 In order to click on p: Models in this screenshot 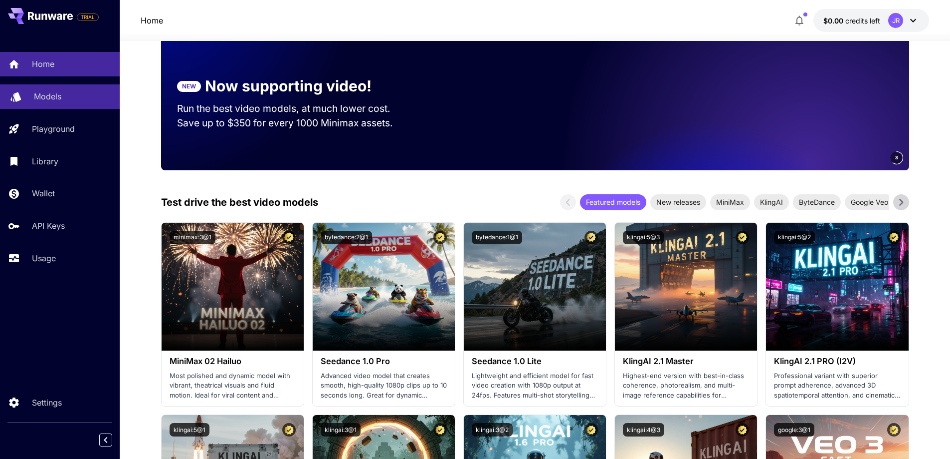, I will do `click(47, 96)`.